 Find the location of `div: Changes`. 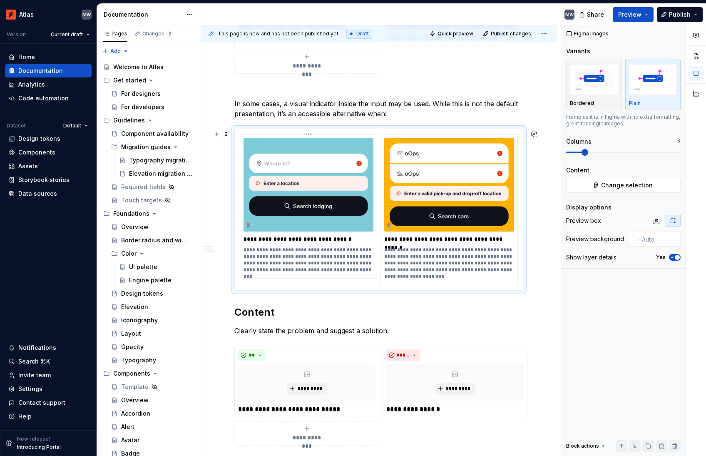

div: Changes is located at coordinates (157, 34).